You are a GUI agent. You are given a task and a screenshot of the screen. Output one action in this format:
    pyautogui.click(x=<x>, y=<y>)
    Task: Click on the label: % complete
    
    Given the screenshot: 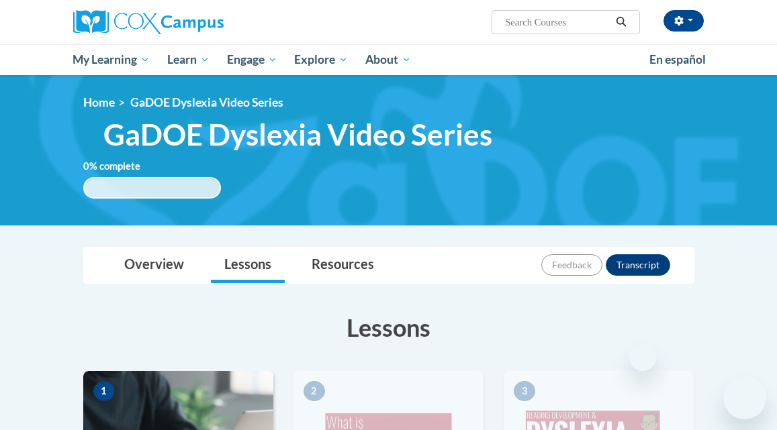 What is the action you would take?
    pyautogui.click(x=122, y=167)
    